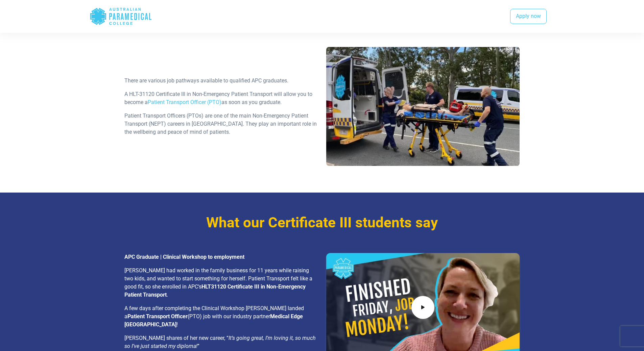 The width and height of the screenshot is (644, 351). Describe the element at coordinates (322, 223) in the screenshot. I see `h3: What our Certificate III students say` at that location.